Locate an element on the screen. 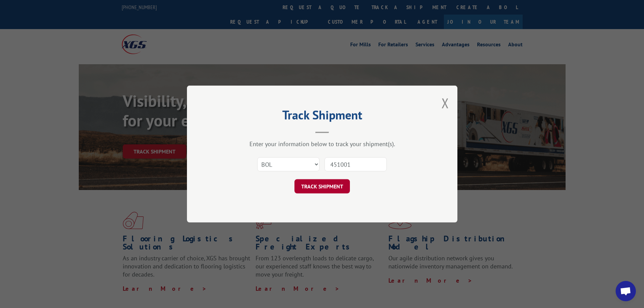 The image size is (644, 308). input: Number(s) is located at coordinates (356, 164).